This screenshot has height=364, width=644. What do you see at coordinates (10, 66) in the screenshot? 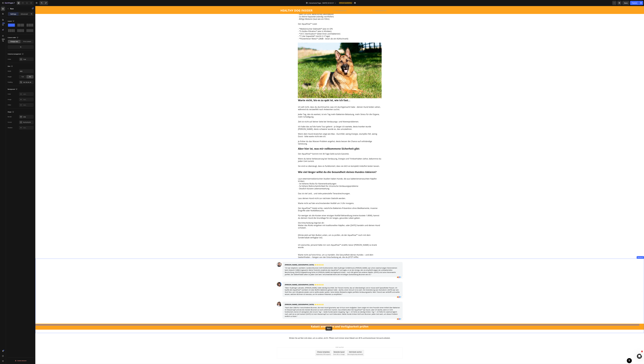
I see `div: Size` at bounding box center [10, 66].